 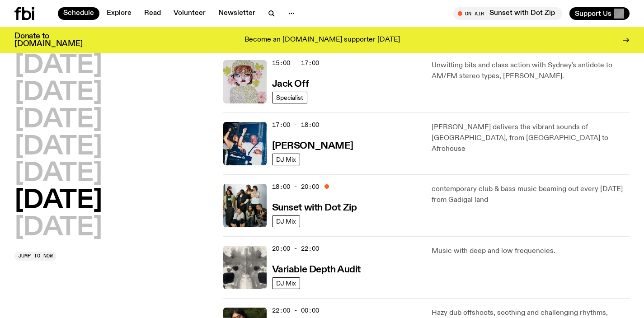 I want to click on span: 18:00 - 20:00, so click(x=296, y=186).